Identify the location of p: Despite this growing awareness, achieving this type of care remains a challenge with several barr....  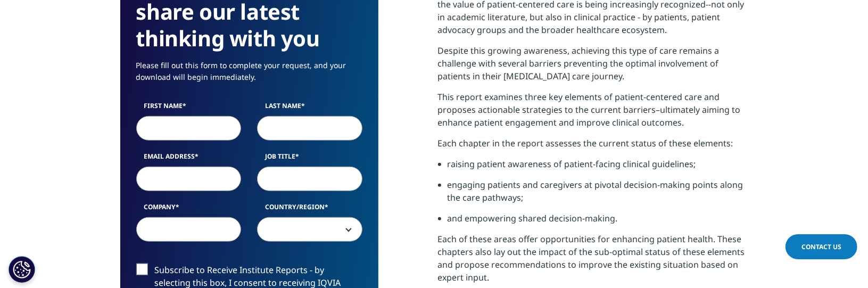
(593, 67).